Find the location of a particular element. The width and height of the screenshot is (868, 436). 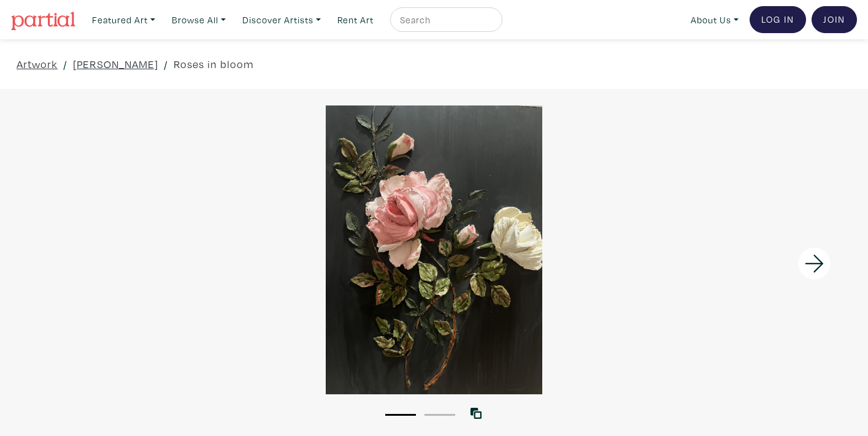

button: 2 of 2 is located at coordinates (440, 414).